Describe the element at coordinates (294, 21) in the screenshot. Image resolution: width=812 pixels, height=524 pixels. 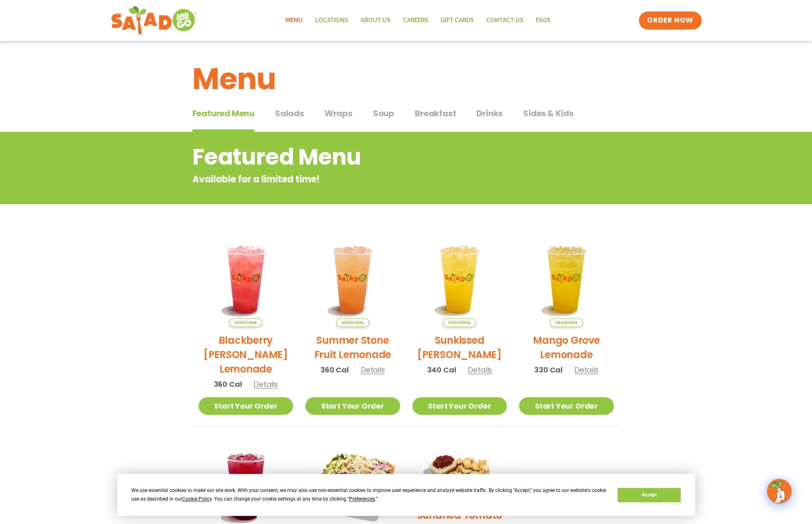
I see `a: Menu` at that location.